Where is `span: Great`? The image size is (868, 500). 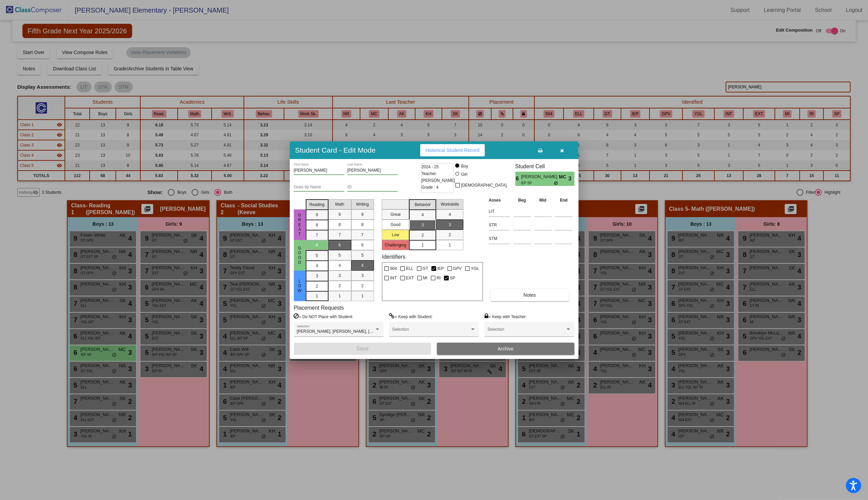
span: Great is located at coordinates (300, 225).